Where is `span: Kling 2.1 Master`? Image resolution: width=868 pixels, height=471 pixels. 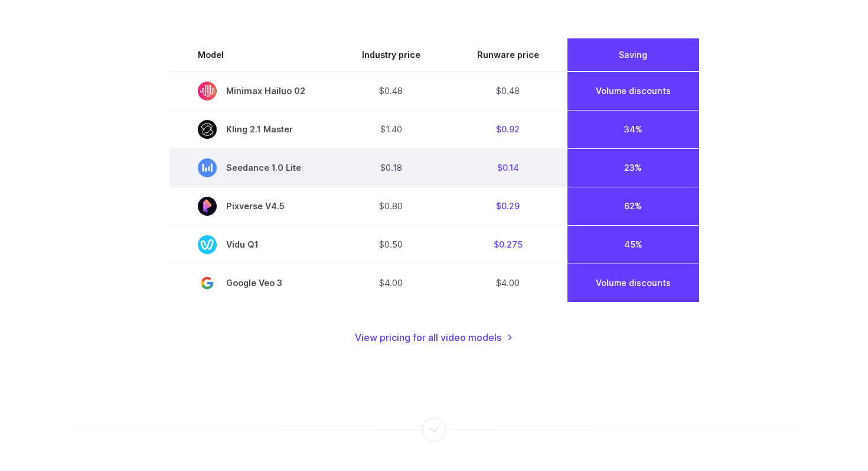 span: Kling 2.1 Master is located at coordinates (252, 130).